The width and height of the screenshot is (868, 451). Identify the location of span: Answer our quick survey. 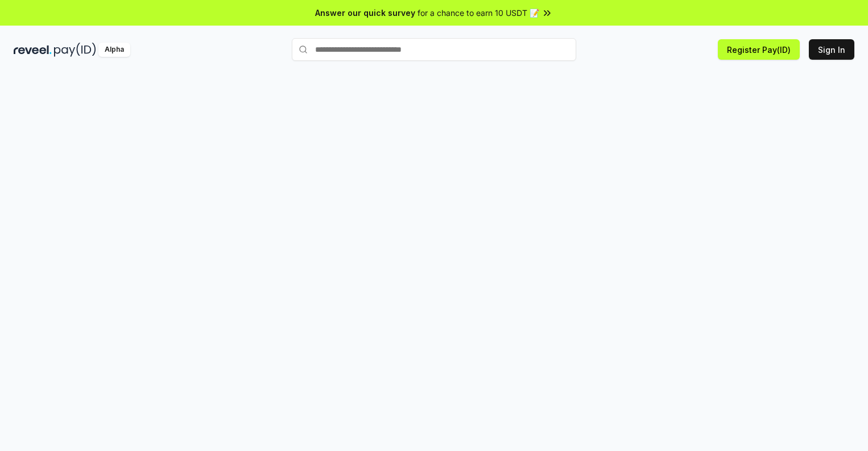
(365, 13).